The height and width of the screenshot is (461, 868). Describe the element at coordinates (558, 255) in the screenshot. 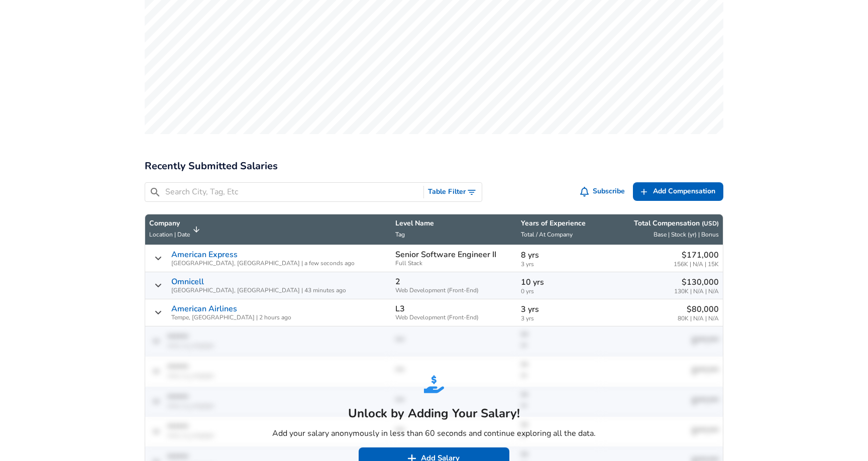

I see `p: 8 yrs` at that location.